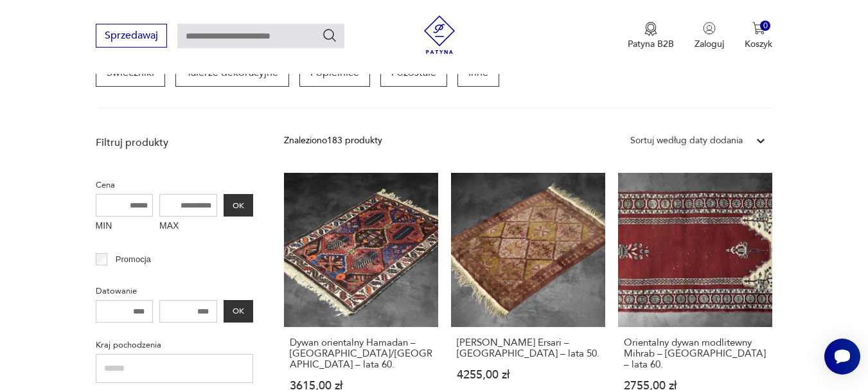 The image size is (868, 390). Describe the element at coordinates (758, 36) in the screenshot. I see `button: 0Koszyk` at that location.